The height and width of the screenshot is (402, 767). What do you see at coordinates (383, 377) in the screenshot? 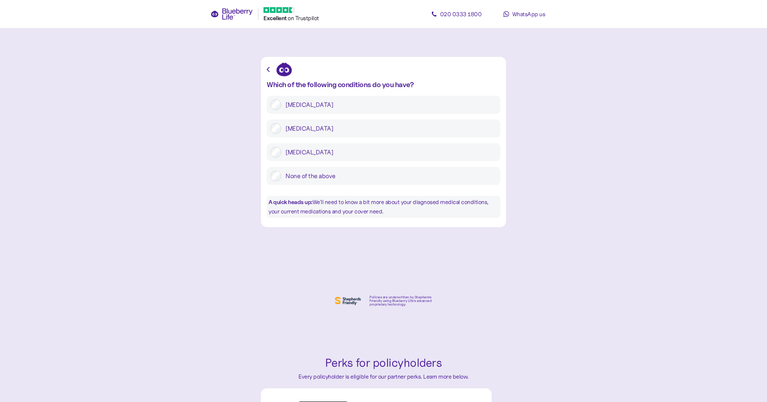
I see `div: Every policyholder is eligible for our partner perks. Learn more below.` at bounding box center [383, 377].